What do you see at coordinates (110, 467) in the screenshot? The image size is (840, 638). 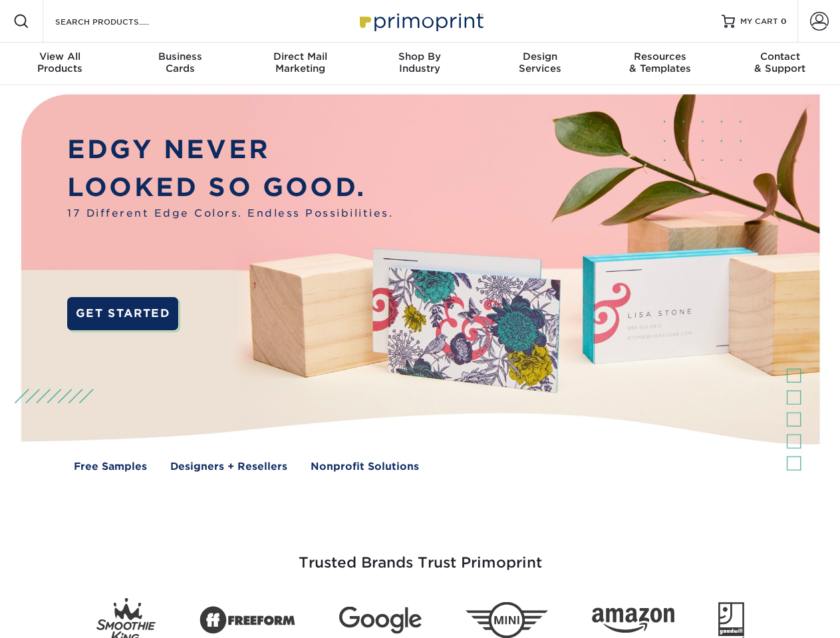 I see `a: Free Samples` at bounding box center [110, 467].